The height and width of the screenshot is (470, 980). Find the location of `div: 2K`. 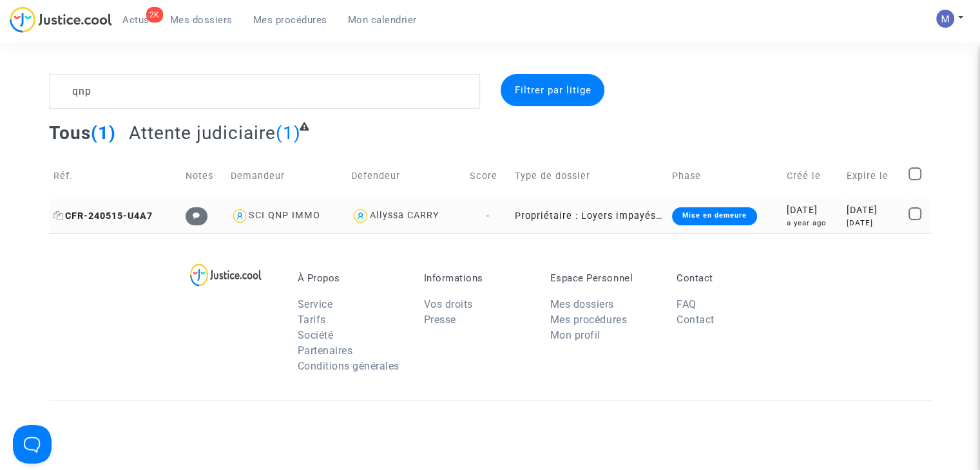

div: 2K is located at coordinates (154, 15).